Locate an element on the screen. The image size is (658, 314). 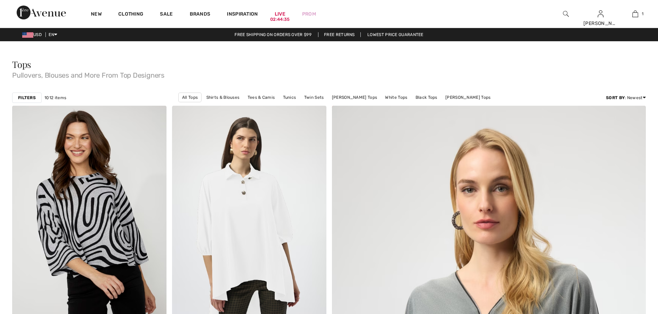
img: My Bag is located at coordinates (635, 14).